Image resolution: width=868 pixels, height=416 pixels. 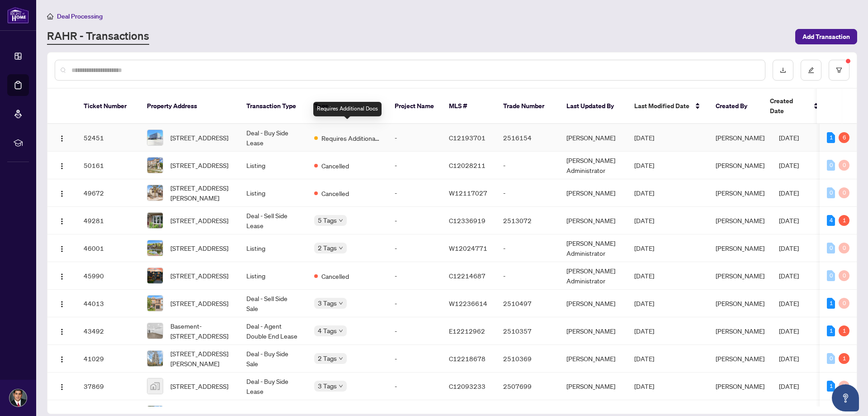 What do you see at coordinates (469, 106) in the screenshot?
I see `th: MLS #` at bounding box center [469, 106].